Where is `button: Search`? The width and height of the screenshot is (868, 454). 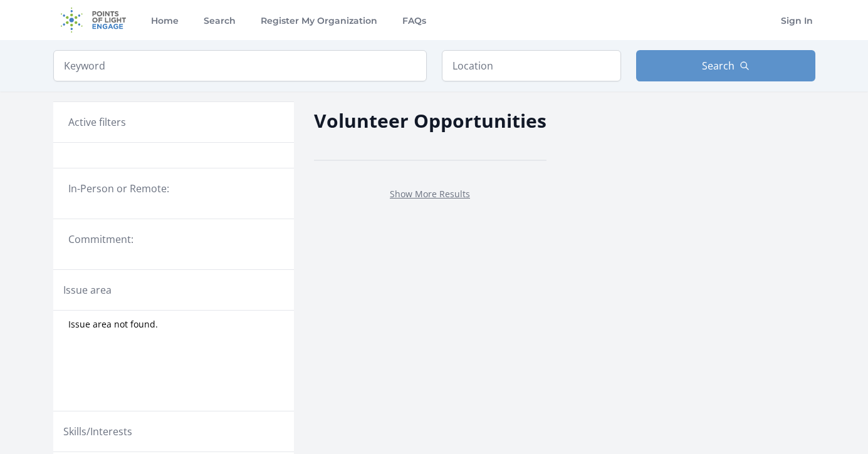
button: Search is located at coordinates (726, 66).